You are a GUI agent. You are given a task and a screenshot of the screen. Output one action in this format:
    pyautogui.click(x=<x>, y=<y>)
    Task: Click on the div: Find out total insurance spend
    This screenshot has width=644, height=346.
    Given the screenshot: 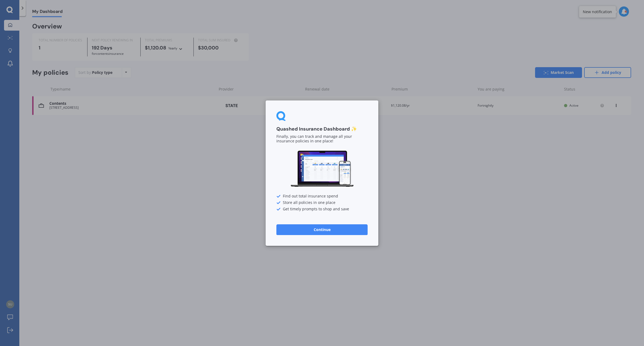 What is the action you would take?
    pyautogui.click(x=322, y=196)
    